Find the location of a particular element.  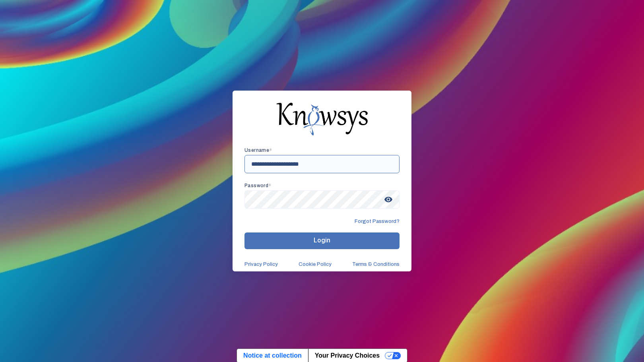

span: Login is located at coordinates (322, 240).